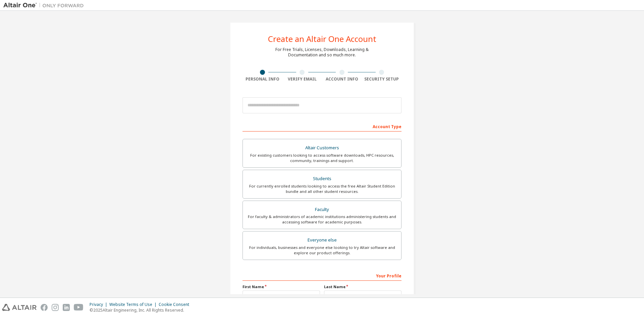 Image resolution: width=644 pixels, height=317 pixels. What do you see at coordinates (262, 79) in the screenshot?
I see `div: Personal Info` at bounding box center [262, 79].